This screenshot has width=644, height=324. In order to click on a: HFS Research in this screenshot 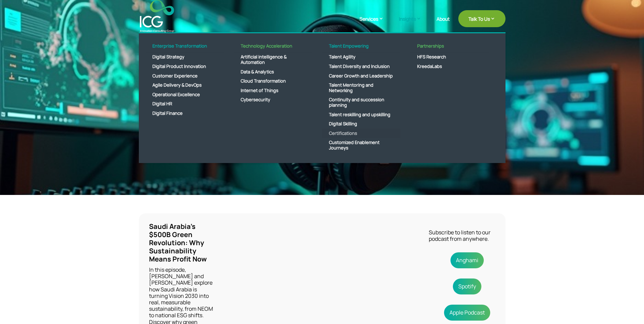, I will do `click(450, 57)`.